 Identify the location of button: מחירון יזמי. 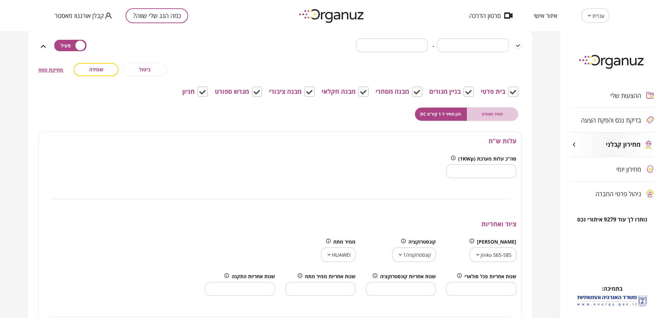
(612, 169).